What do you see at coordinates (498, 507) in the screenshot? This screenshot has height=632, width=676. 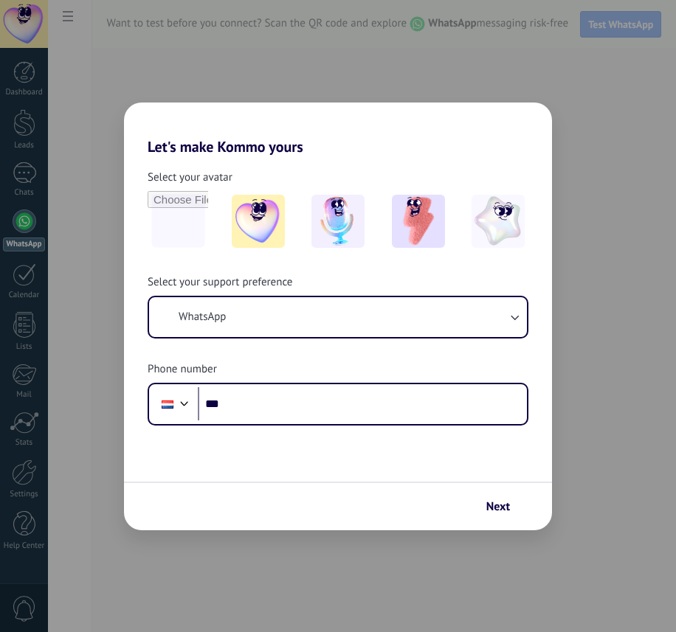 I see `span: Next` at bounding box center [498, 507].